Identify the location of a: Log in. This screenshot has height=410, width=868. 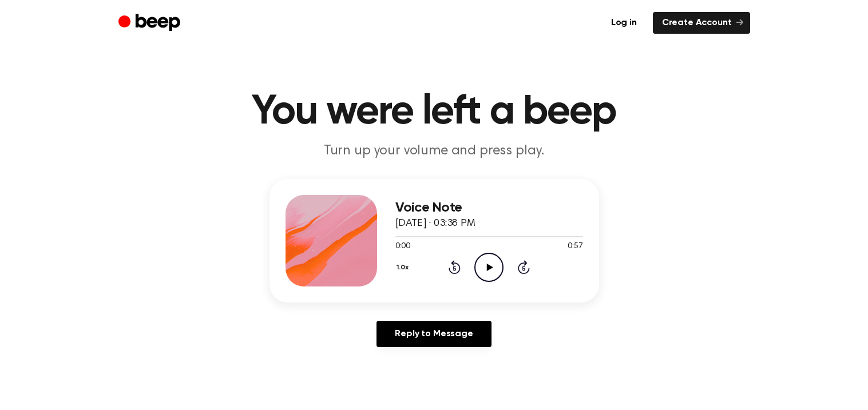
(623, 23).